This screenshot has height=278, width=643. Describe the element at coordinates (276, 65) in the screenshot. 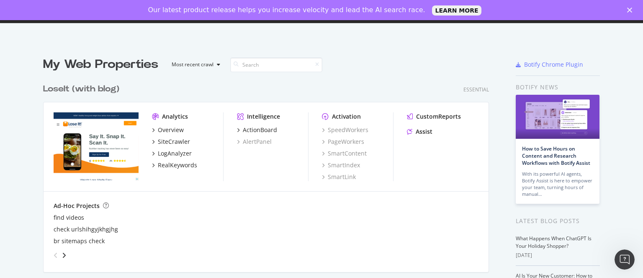

I see `input: Search` at that location.